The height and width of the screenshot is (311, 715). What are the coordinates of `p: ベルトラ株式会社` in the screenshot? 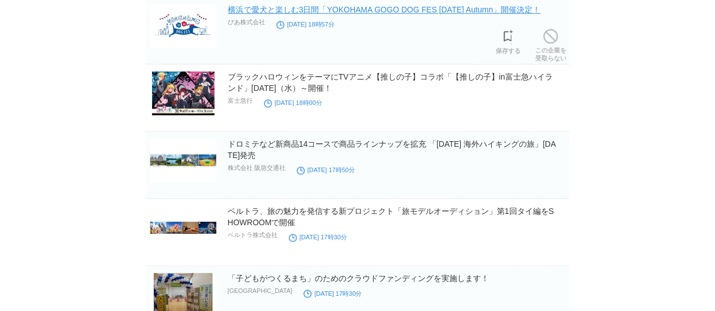 It's located at (253, 235).